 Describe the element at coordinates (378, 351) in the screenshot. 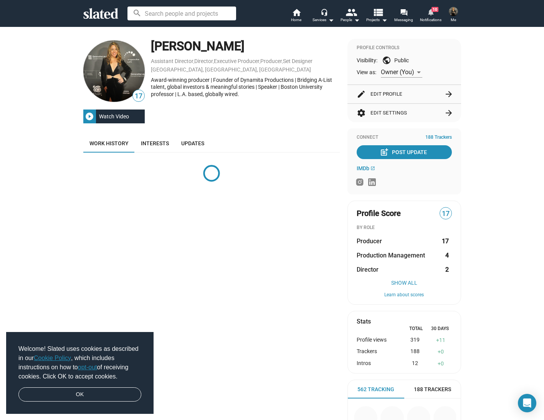

I see `div: Trackers` at that location.